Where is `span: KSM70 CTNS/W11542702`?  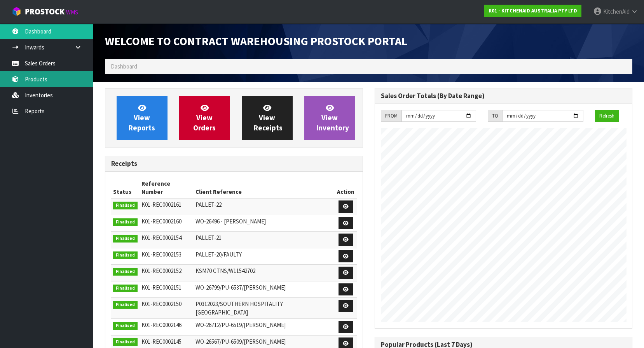 span: KSM70 CTNS/W11542702 is located at coordinates (225, 270).